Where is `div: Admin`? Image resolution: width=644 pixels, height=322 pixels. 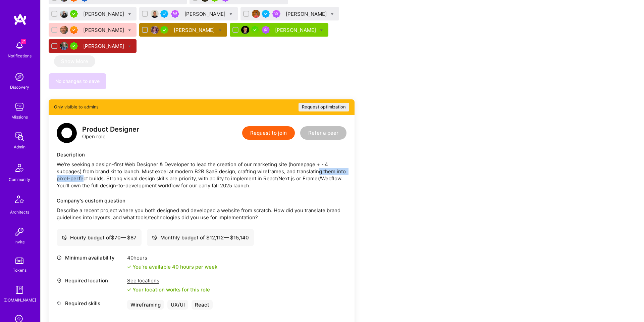
div: Admin is located at coordinates (19, 147).